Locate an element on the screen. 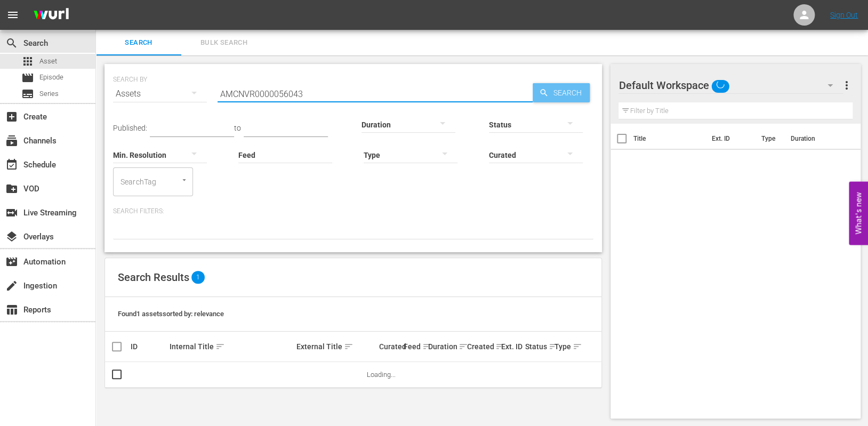 This screenshot has height=426, width=868. th: Ext. ID is located at coordinates (729, 138).